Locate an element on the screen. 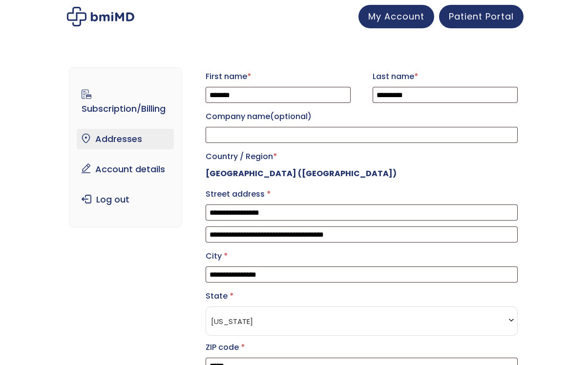 This screenshot has width=588, height=365. label: Last name is located at coordinates (445, 77).